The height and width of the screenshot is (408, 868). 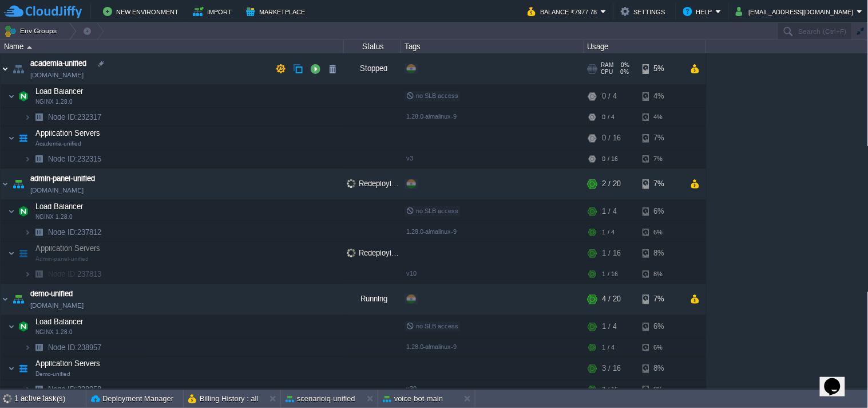 I want to click on span: 0%, so click(x=624, y=72).